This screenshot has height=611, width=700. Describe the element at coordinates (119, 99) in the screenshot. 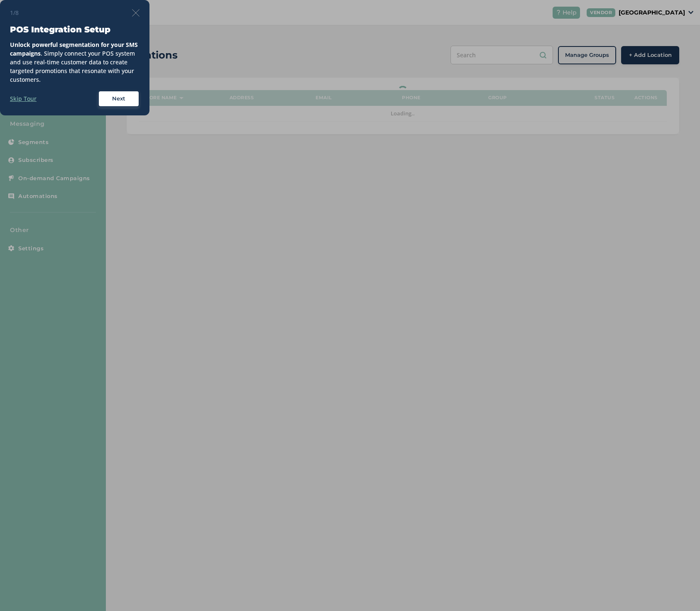

I see `span: Next` at that location.